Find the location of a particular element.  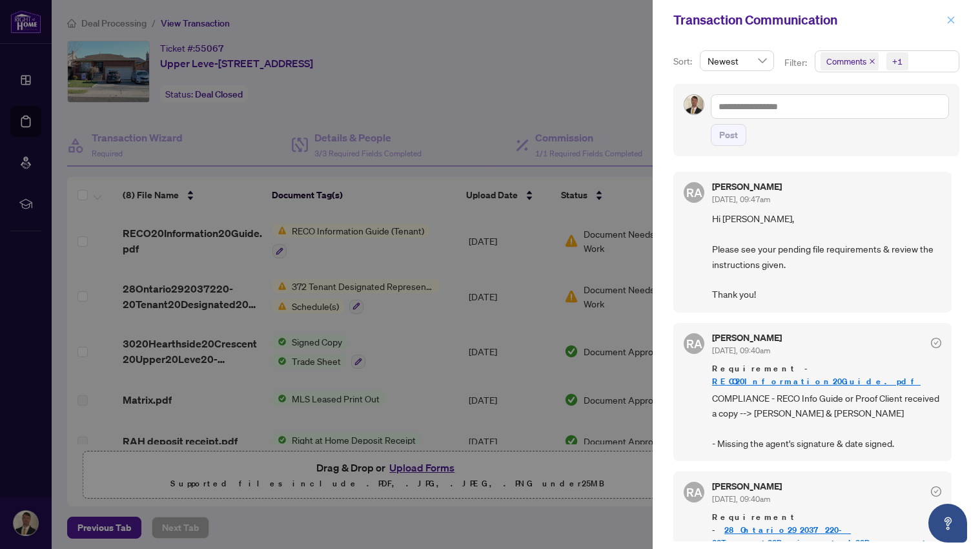

img: Profile Icon is located at coordinates (694, 105).